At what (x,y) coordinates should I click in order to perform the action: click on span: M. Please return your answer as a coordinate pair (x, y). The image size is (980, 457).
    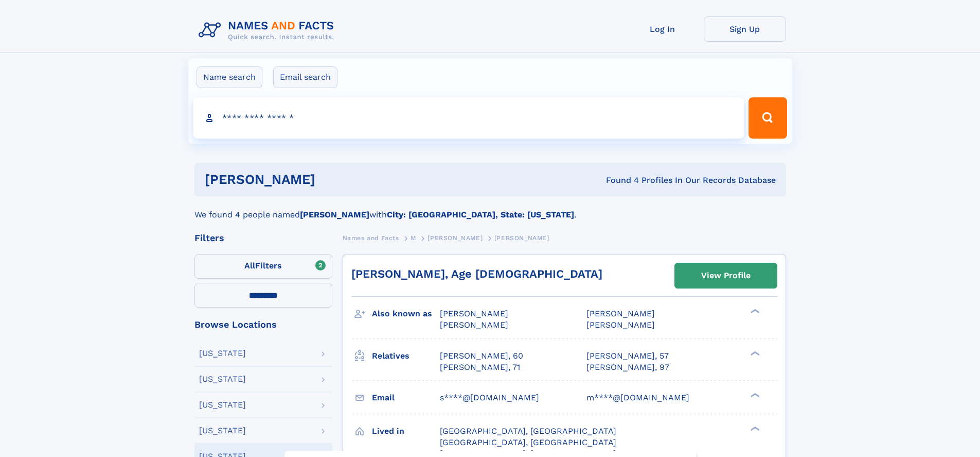
    Looking at the image, I should click on (413, 238).